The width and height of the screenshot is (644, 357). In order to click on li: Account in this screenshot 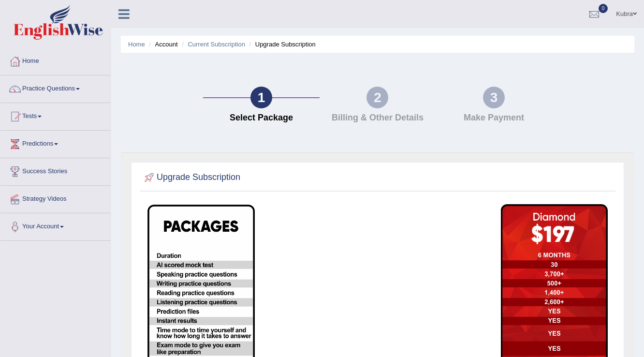, I will do `click(162, 44)`.